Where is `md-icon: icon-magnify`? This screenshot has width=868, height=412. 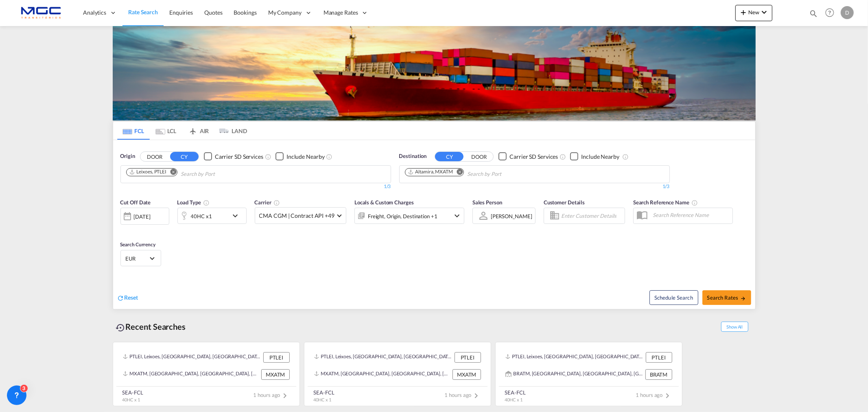 md-icon: icon-magnify is located at coordinates (813, 14).